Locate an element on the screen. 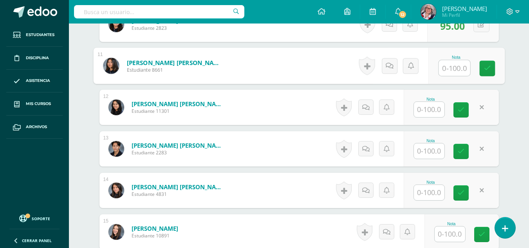 This screenshot has height=248, width=529. img: d15f609fbe877e890c67bc9977e491b7.png is located at coordinates (429, 12).